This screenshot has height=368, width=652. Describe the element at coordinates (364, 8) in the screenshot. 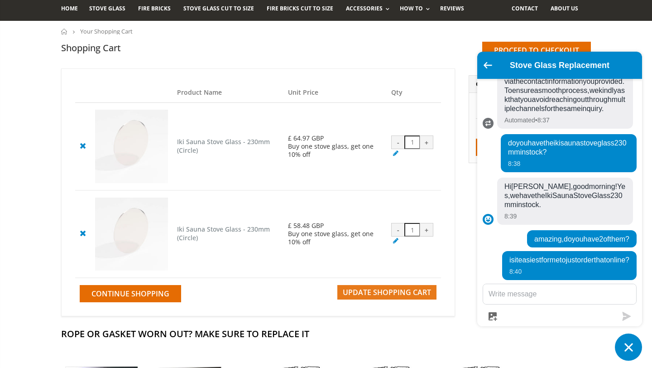

I see `span: Accessories` at that location.